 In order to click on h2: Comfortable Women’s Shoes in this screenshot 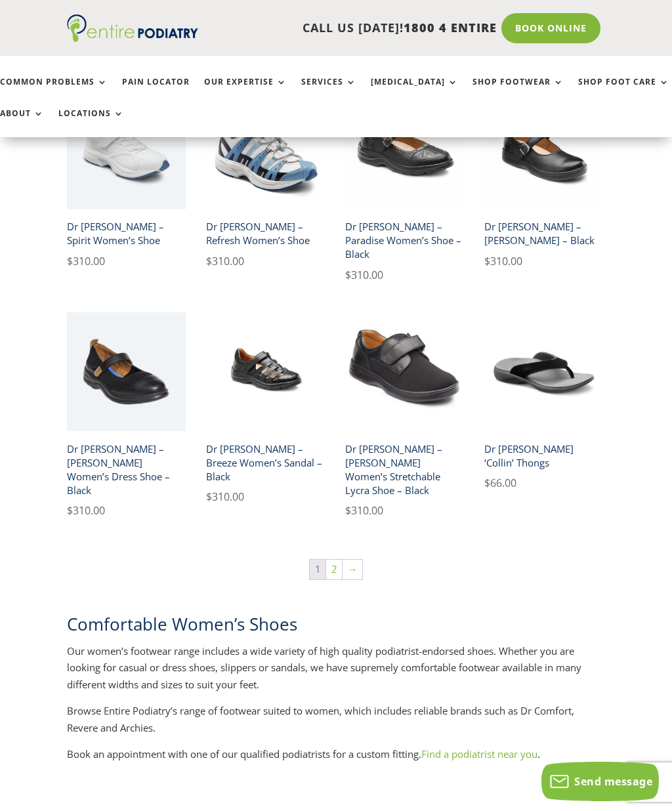, I will do `click(336, 628)`.